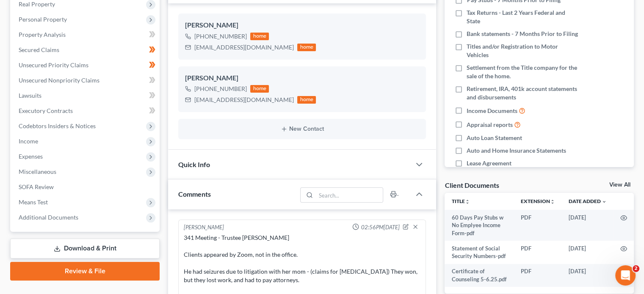 This screenshot has height=294, width=644. Describe the element at coordinates (85, 111) in the screenshot. I see `a: Executory Contracts` at that location.